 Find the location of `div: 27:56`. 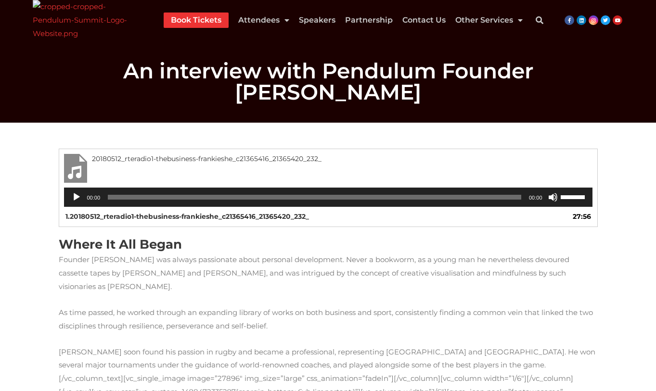

div: 27:56 is located at coordinates (582, 217).